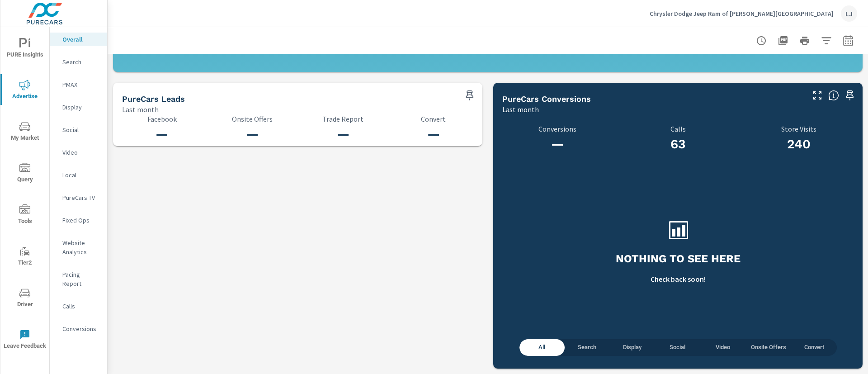 The height and width of the screenshot is (374, 868). What do you see at coordinates (81, 62) in the screenshot?
I see `p: Search` at bounding box center [81, 62].